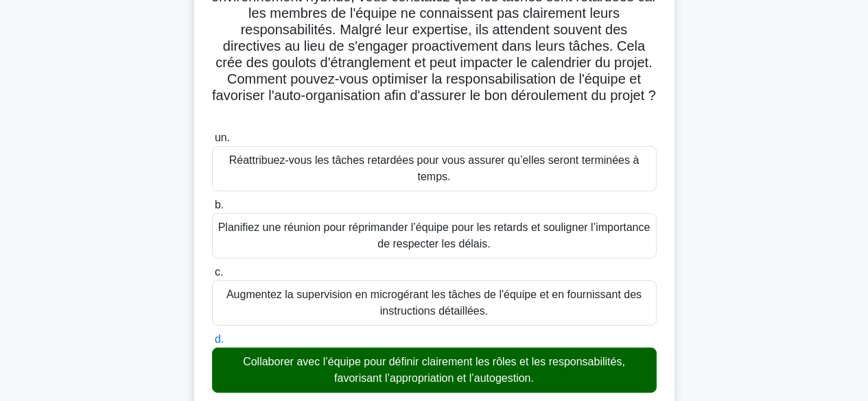 Image resolution: width=868 pixels, height=401 pixels. I want to click on font: un., so click(222, 137).